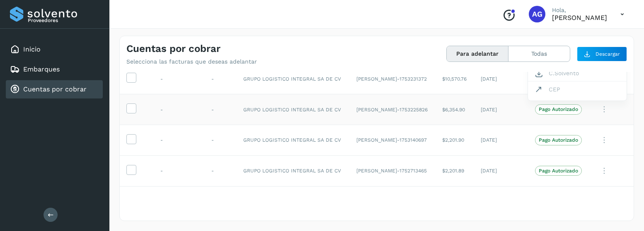 The image size is (644, 231). Describe the element at coordinates (577, 73) in the screenshot. I see `button: C.Solvento` at that location.